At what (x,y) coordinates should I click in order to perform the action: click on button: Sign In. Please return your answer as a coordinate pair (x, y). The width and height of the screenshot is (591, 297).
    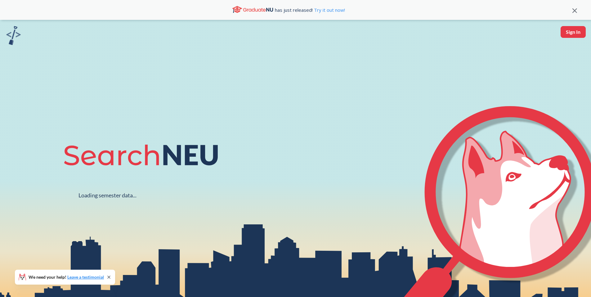
    Looking at the image, I should click on (573, 32).